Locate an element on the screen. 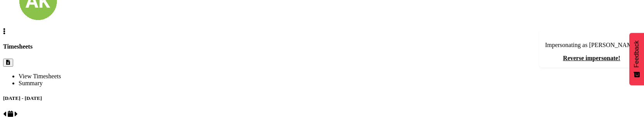  span: Feedback is located at coordinates (637, 54).